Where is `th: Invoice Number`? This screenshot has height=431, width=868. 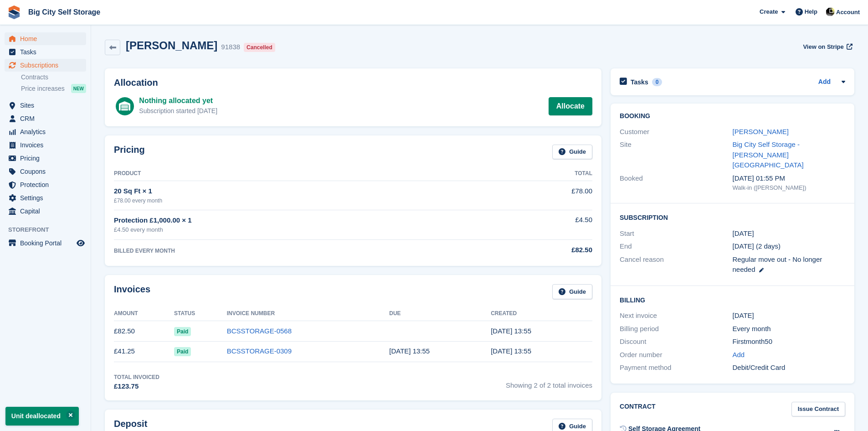 th: Invoice Number is located at coordinates (308, 314).